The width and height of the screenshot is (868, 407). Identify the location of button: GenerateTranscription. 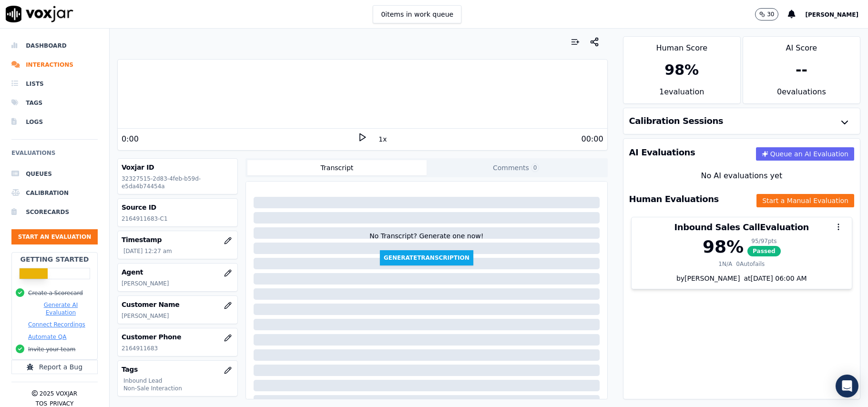
(427, 257).